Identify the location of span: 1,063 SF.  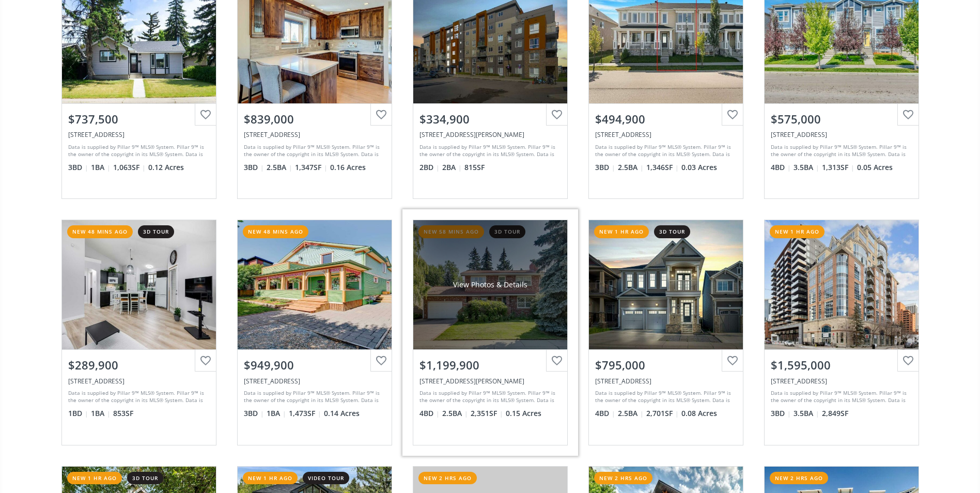
(129, 168).